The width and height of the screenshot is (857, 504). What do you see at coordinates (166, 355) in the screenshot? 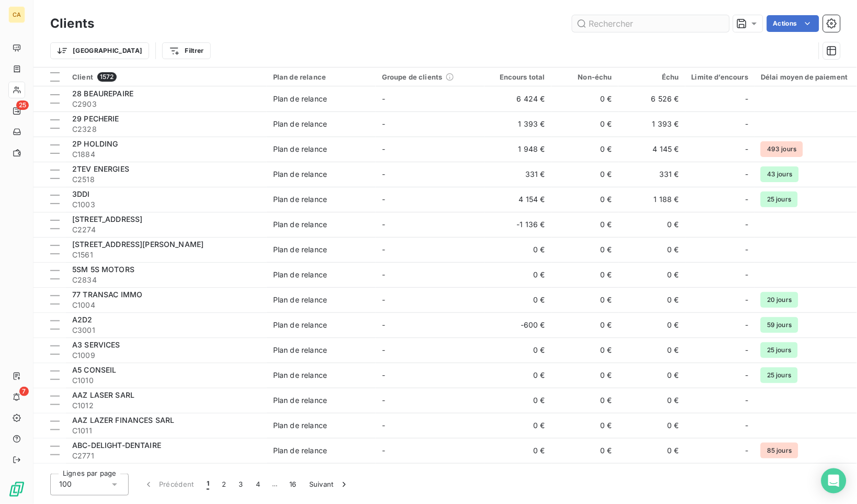
I see `span: C1009` at bounding box center [166, 355].